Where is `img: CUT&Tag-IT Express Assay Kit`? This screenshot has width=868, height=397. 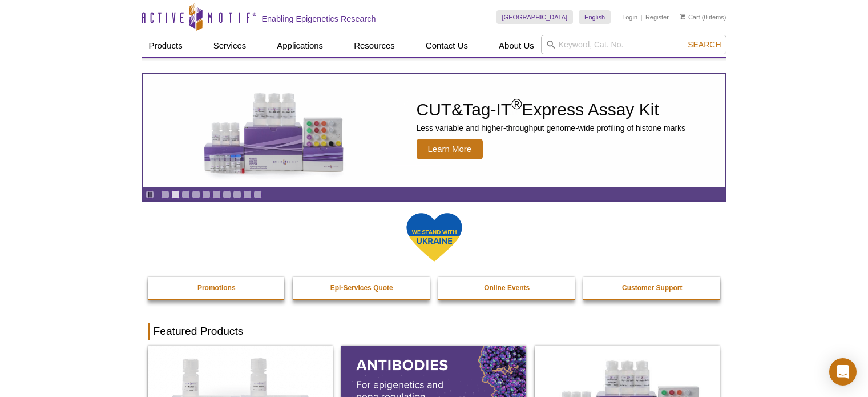 img: CUT&Tag-IT Express Assay Kit is located at coordinates (274, 130).